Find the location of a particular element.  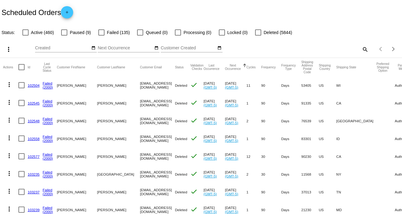

a: 103239 is located at coordinates (33, 210).